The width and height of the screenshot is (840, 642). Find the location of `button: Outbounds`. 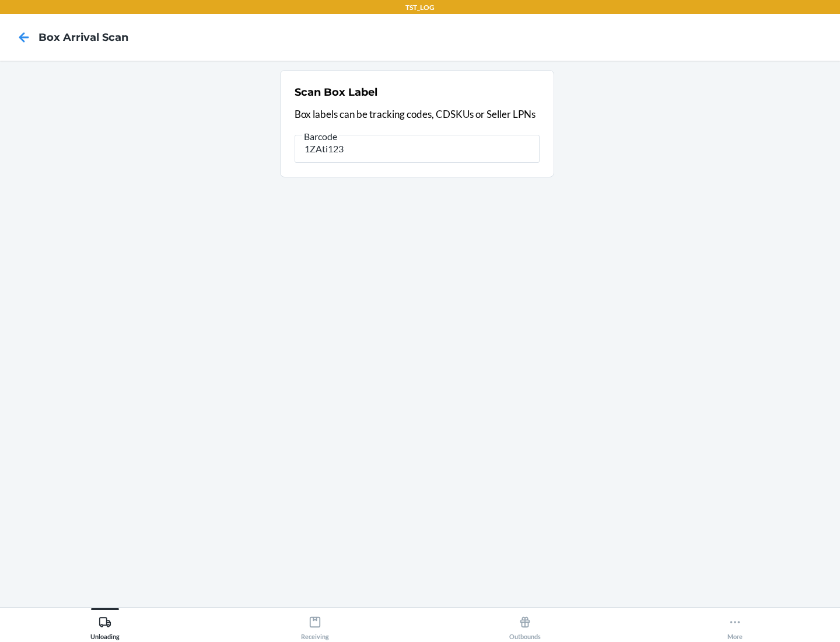

button: Outbounds is located at coordinates (525, 624).